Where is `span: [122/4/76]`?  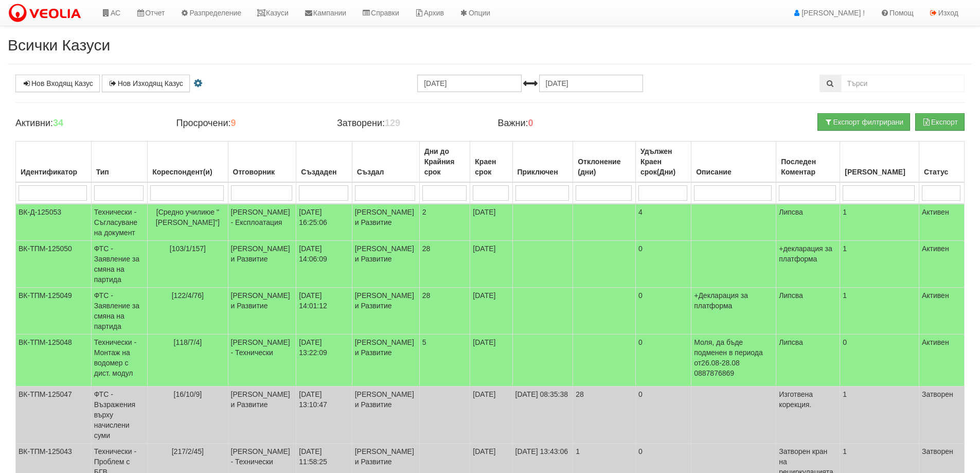
span: [122/4/76] is located at coordinates (187, 295).